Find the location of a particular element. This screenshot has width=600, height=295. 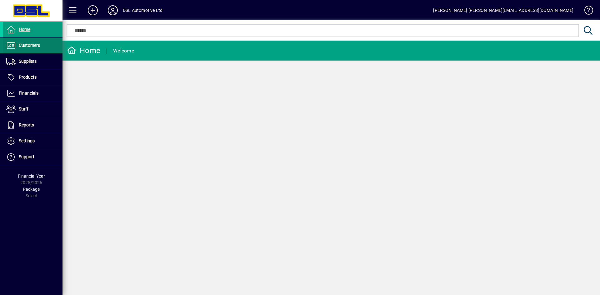

span: Reports is located at coordinates (26, 125).